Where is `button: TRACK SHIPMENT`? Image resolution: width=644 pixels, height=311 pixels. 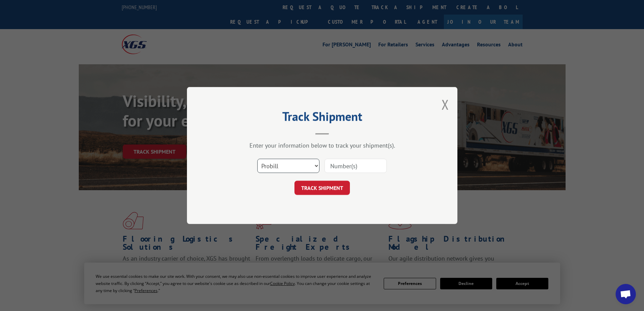 button: TRACK SHIPMENT is located at coordinates (322, 188).